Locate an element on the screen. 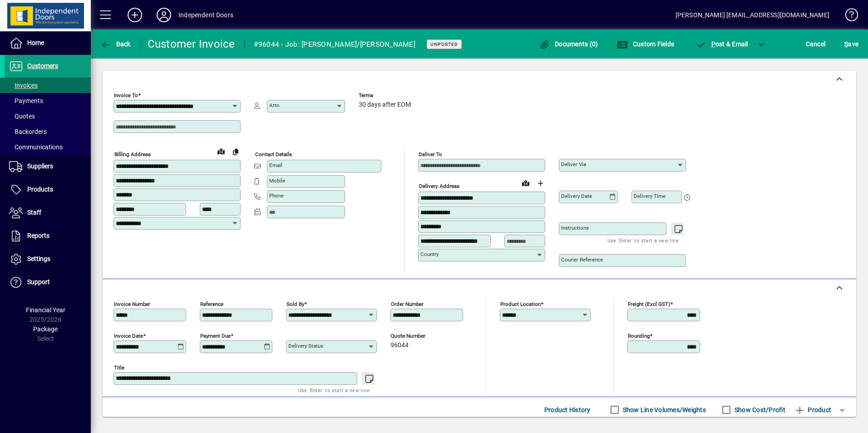 The height and width of the screenshot is (433, 868). button: Choose address is located at coordinates (541, 184).